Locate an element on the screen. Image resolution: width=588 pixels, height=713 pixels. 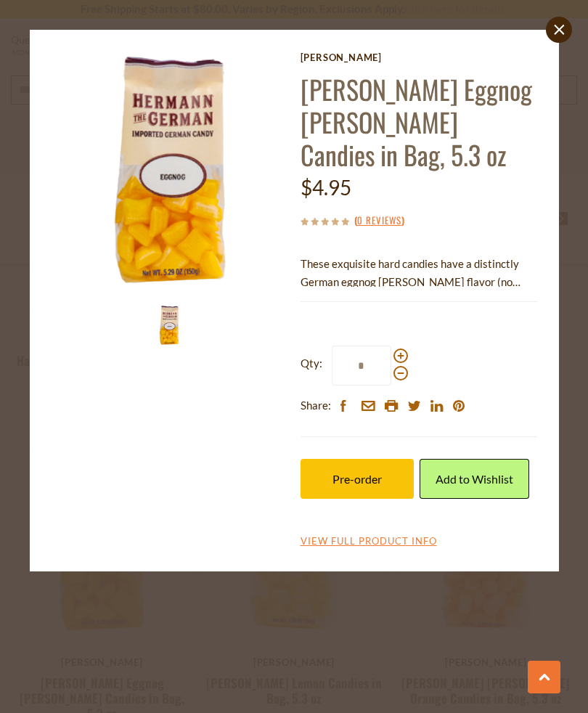
a: Add to Wishlist is located at coordinates (474, 479).